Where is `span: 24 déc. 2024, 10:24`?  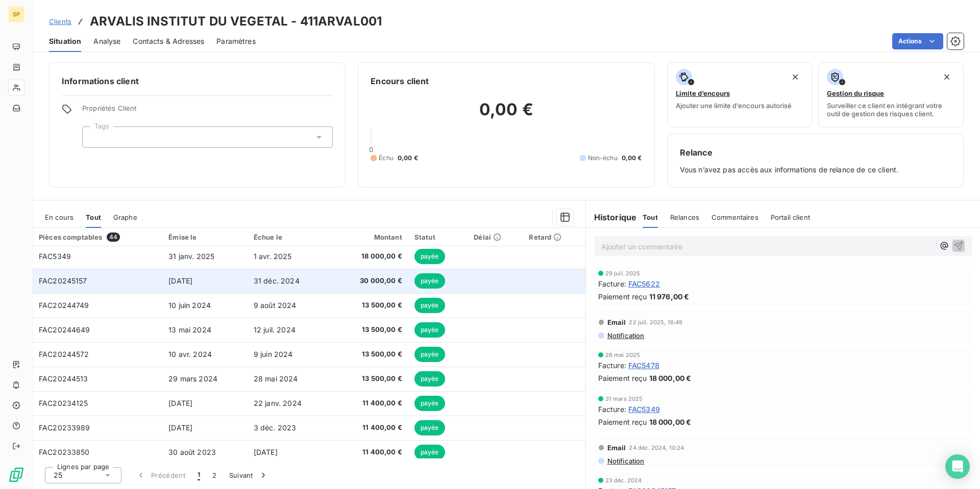 span: 24 déc. 2024, 10:24 is located at coordinates (657, 448).